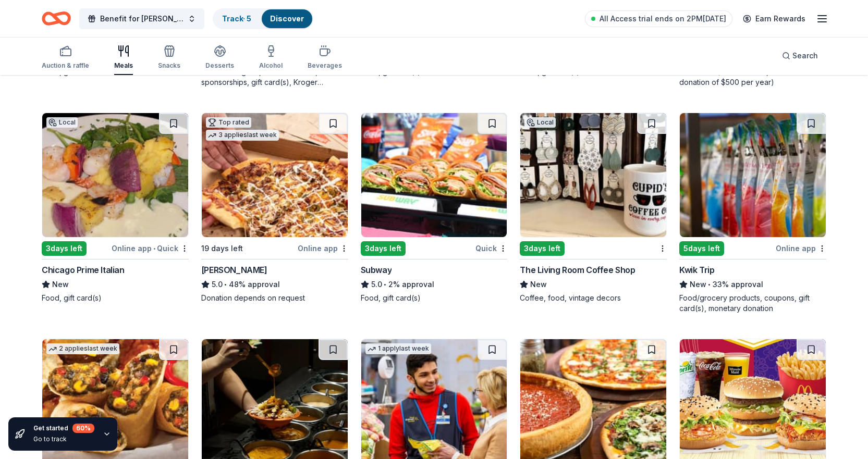  Describe the element at coordinates (65, 58) in the screenshot. I see `button: Auction & raffle` at that location.